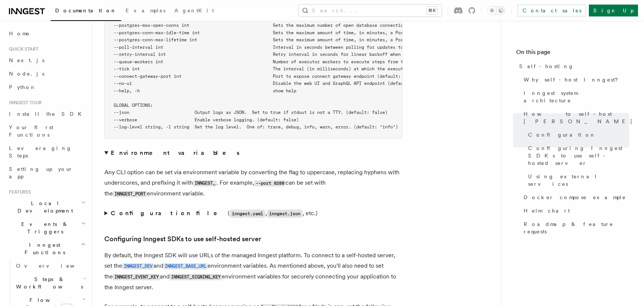 The height and width of the screenshot is (306, 644). I want to click on a: Inngest system architecture, so click(575, 97).